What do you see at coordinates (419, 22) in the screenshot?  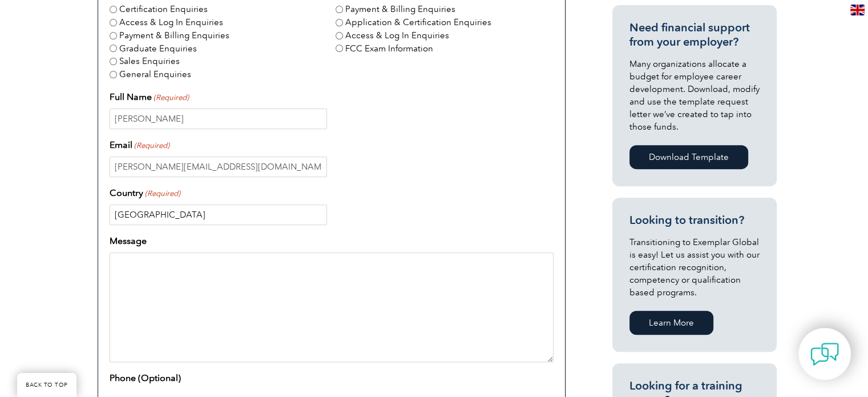 I see `label: Application & Certification Enquiries` at bounding box center [419, 22].